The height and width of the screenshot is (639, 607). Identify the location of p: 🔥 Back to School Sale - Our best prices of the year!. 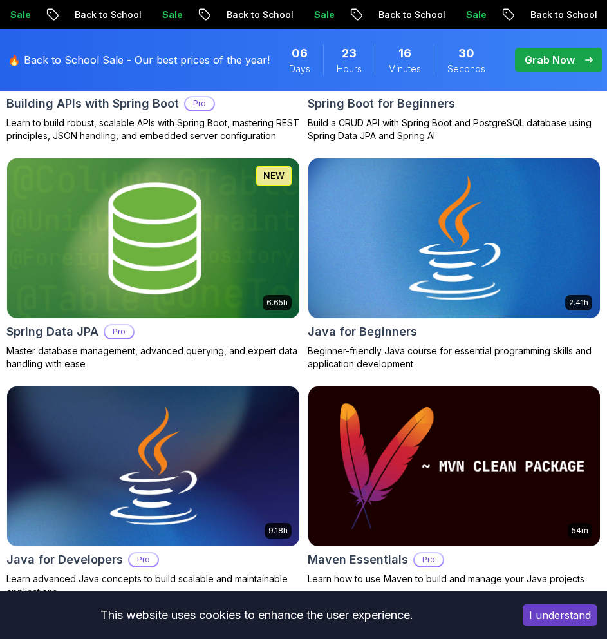
(138, 60).